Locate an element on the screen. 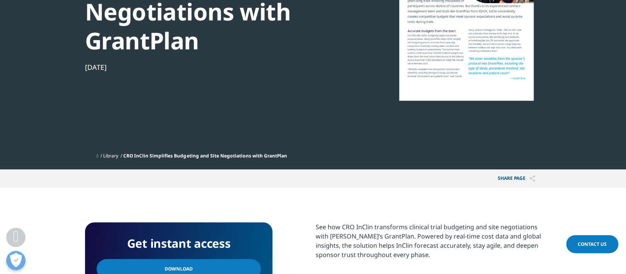 The image size is (626, 274). p: Share PAGE is located at coordinates (516, 179).